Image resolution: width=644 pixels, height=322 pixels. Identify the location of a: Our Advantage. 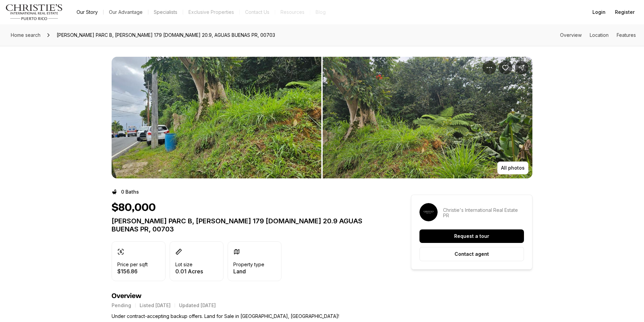
(126, 12).